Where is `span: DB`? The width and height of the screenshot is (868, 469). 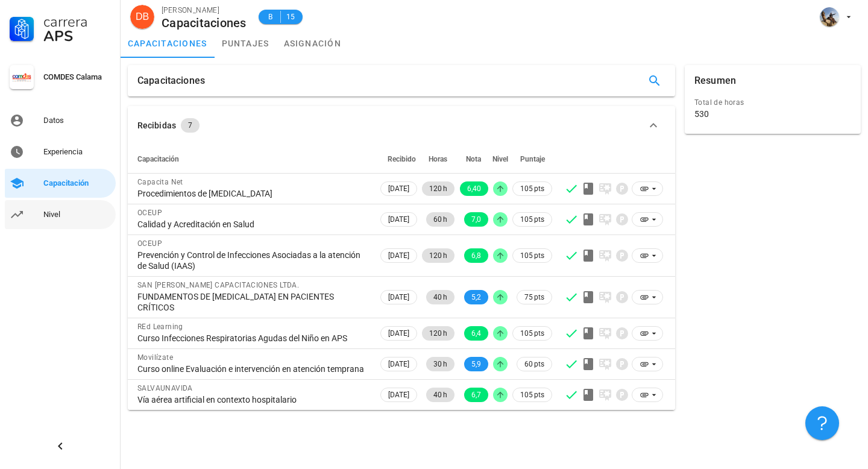 span: DB is located at coordinates (142, 17).